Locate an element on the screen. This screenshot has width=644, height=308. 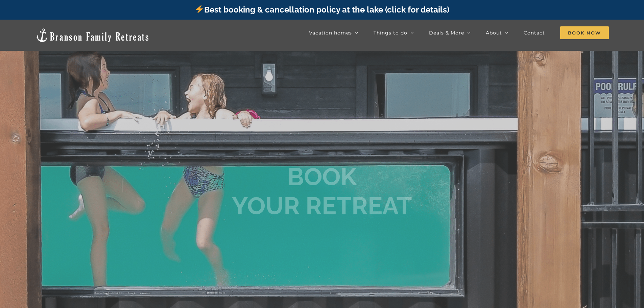
a: Best booking & cancellation policy at the lake (click for details) is located at coordinates (322, 9).